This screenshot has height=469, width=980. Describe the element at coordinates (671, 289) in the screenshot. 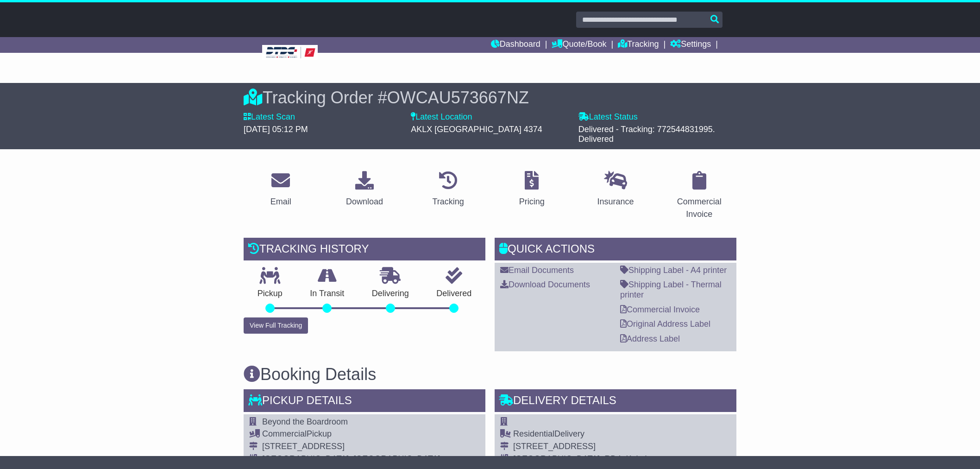

I see `a: Shipping Label - Thermal printer` at that location.